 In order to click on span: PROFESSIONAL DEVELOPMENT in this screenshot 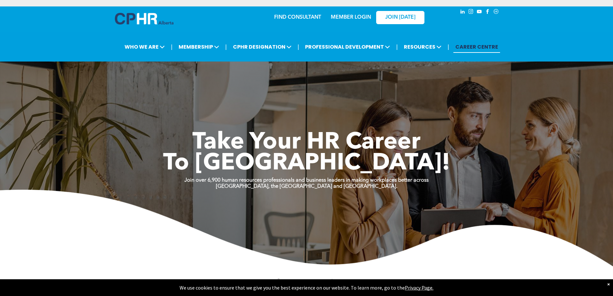, I will do `click(347, 47)`.